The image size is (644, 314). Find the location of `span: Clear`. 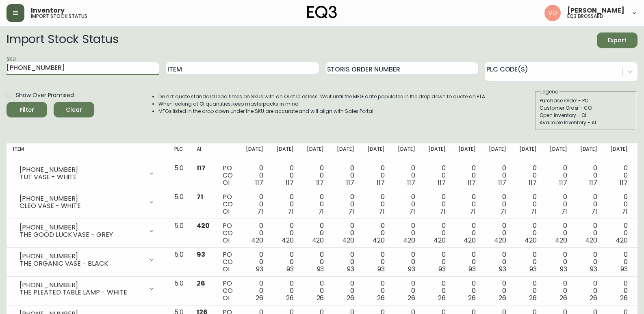

span: Clear is located at coordinates (74, 110).